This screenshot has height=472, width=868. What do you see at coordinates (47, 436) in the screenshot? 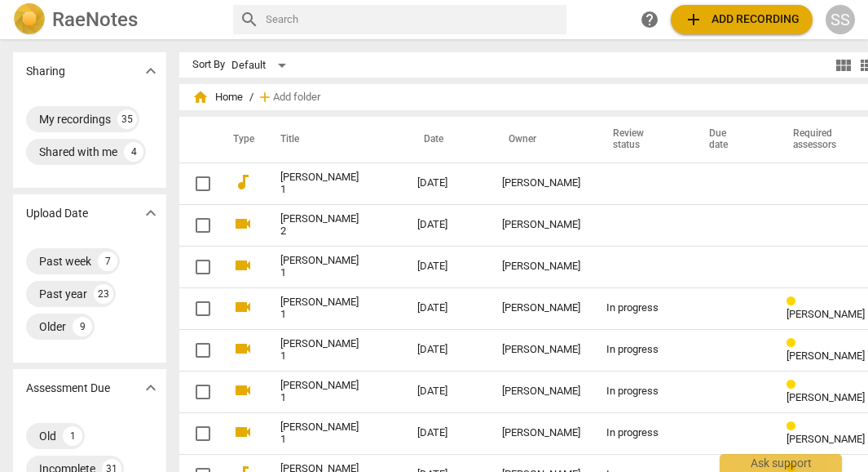
I see `div: Old` at bounding box center [47, 436].